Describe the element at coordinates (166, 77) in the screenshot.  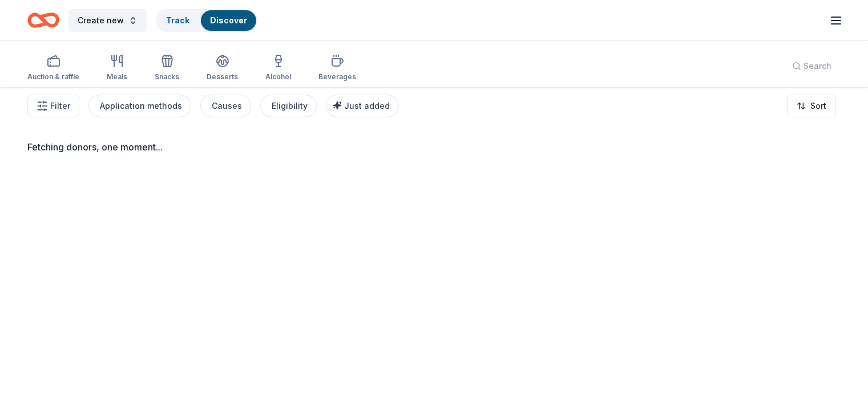
I see `div: Snacks` at that location.